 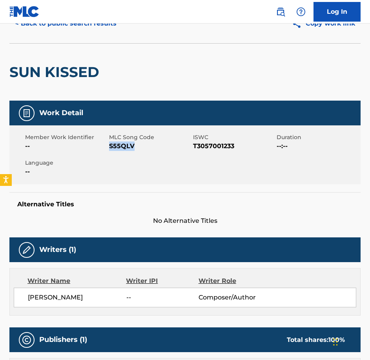 I want to click on h5: Publishers (1), so click(x=63, y=339).